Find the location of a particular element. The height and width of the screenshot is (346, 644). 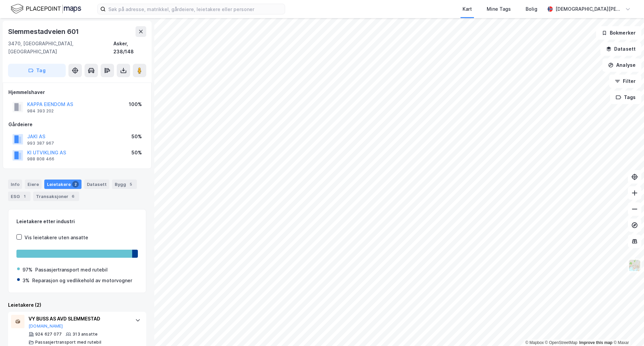

button: Tag is located at coordinates (37, 71).